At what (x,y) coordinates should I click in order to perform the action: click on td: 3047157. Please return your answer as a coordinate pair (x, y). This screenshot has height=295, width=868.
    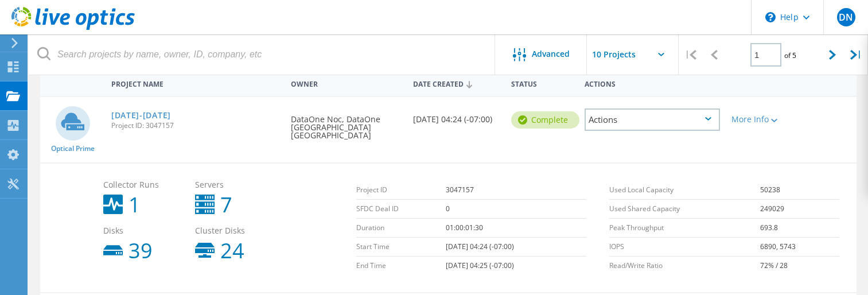
    Looking at the image, I should click on (516, 190).